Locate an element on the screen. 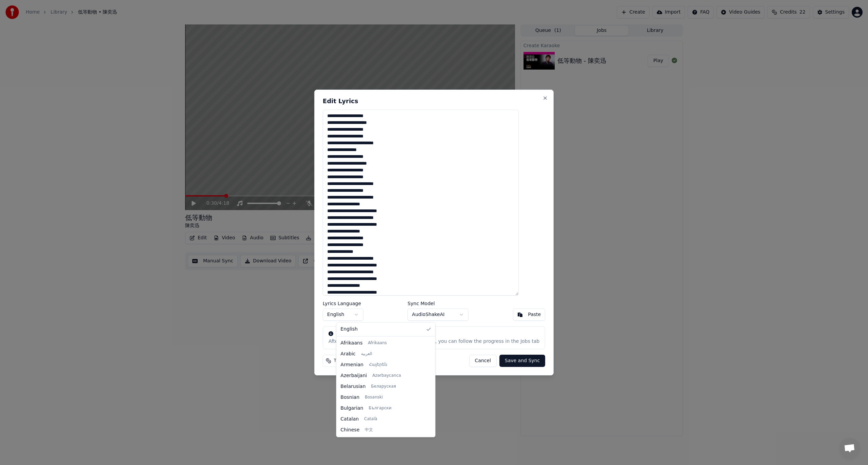  span: Belarusian is located at coordinates (353, 386).